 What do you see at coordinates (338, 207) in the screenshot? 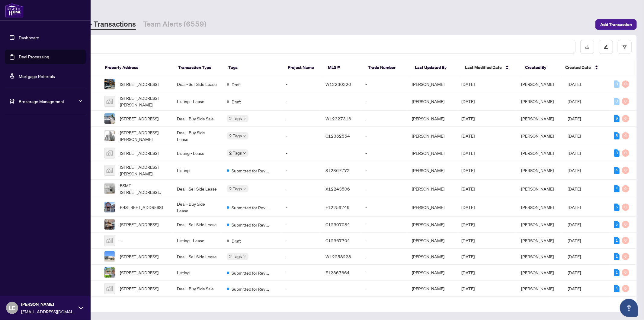
I see `span: E12259749` at bounding box center [338, 207].